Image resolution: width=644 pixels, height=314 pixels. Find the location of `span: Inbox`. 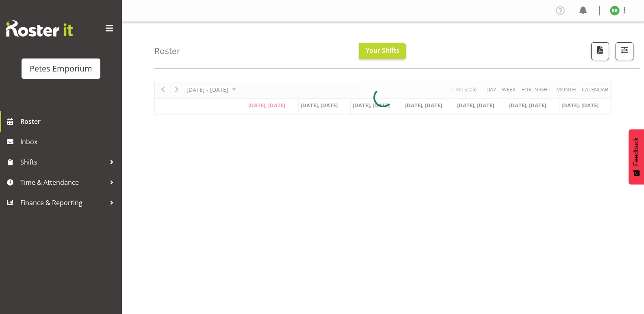

span: Inbox is located at coordinates (69, 142).